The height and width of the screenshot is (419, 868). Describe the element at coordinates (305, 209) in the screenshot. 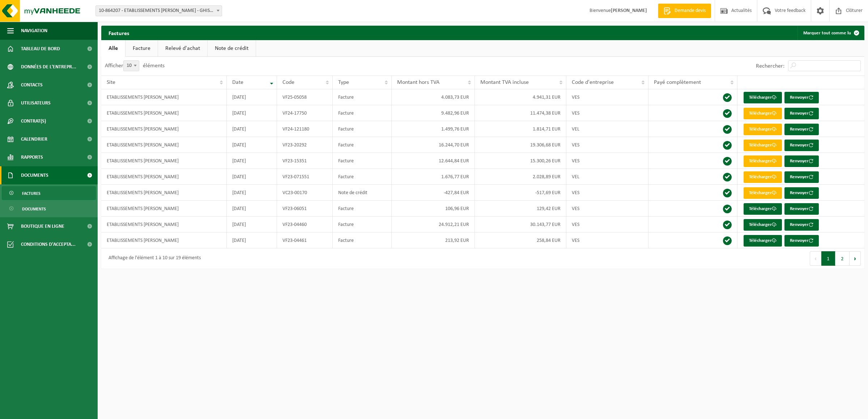

I see `td: VF23-06051` at that location.